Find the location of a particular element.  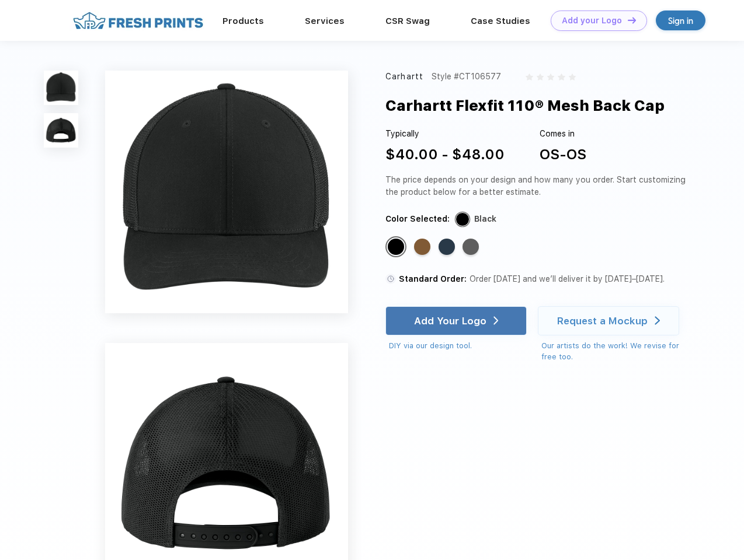

div: Navy is located at coordinates (447, 247).